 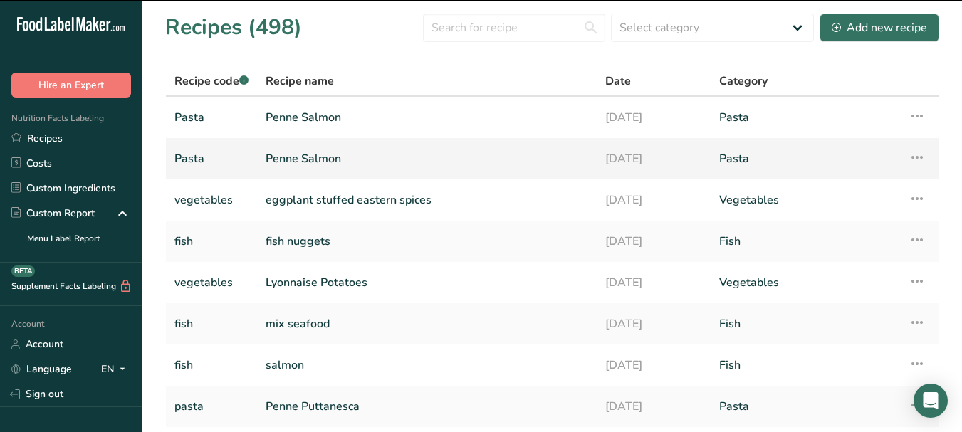 I want to click on div: BETA, so click(x=23, y=271).